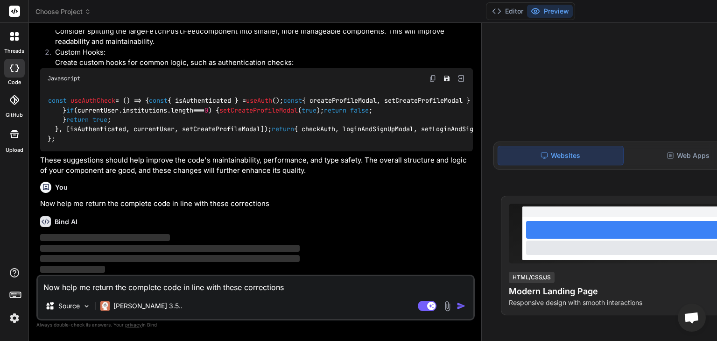 The image size is (717, 341). What do you see at coordinates (550, 11) in the screenshot?
I see `button: Preview` at bounding box center [550, 11].